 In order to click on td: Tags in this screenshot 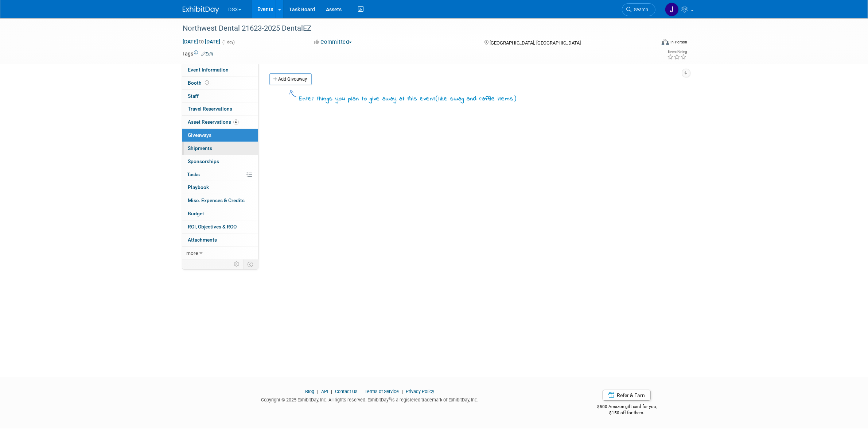, I will do `click(198, 54)`.